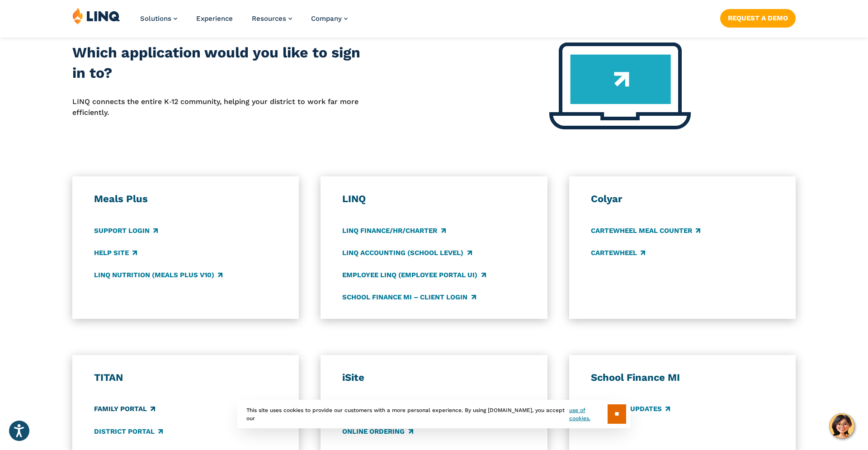  Describe the element at coordinates (214, 19) in the screenshot. I see `span: Experience` at that location.